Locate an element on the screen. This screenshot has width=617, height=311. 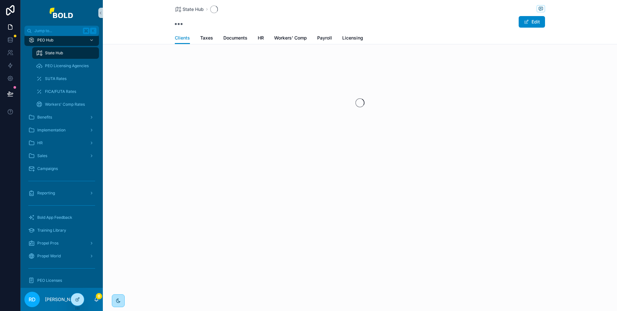
a: Workers' Comp is located at coordinates (290, 39).